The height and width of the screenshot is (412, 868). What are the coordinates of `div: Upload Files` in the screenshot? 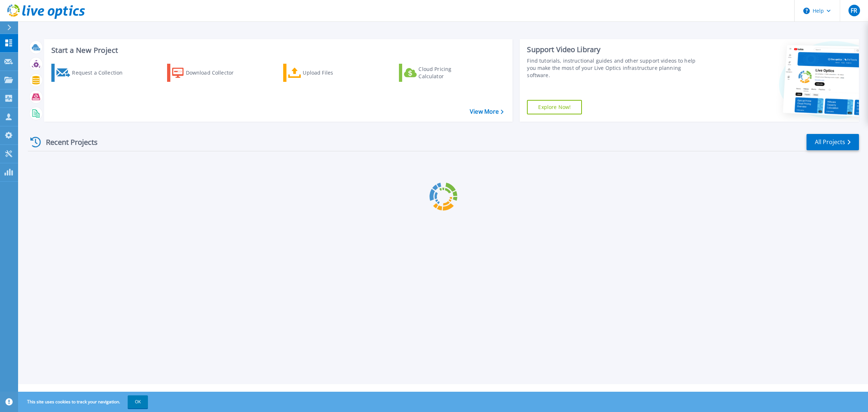 It's located at (332, 73).